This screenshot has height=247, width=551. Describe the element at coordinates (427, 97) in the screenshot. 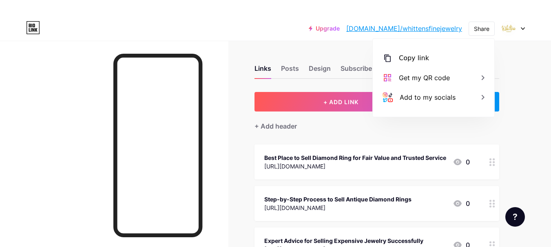

I see `div: Add to my socials` at that location.